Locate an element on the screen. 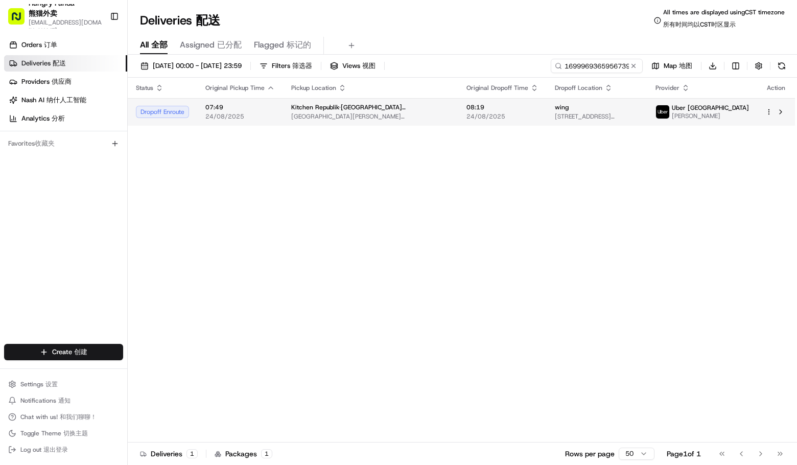 Image resolution: width=797 pixels, height=465 pixels. button: See all is located at coordinates (172, 137).